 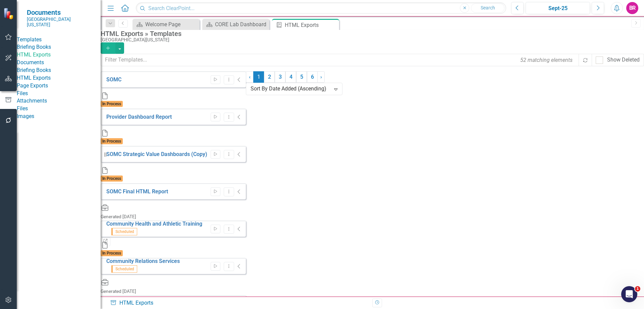 What do you see at coordinates (59, 93) in the screenshot?
I see `div: Files` at bounding box center [59, 93].